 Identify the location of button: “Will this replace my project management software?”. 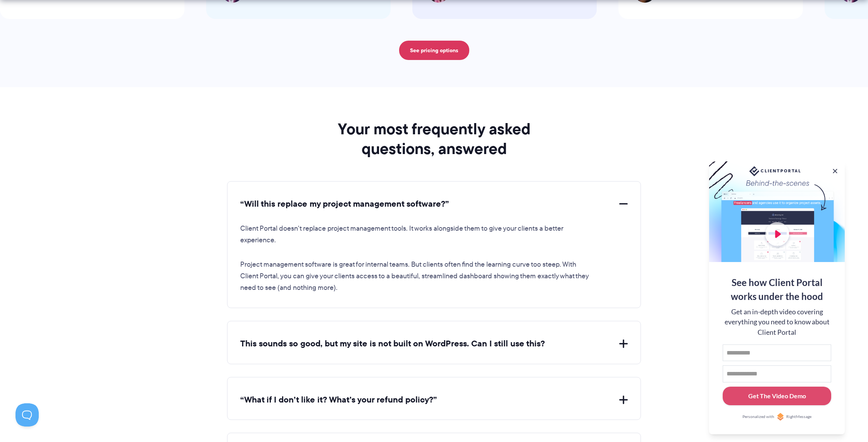
(434, 204).